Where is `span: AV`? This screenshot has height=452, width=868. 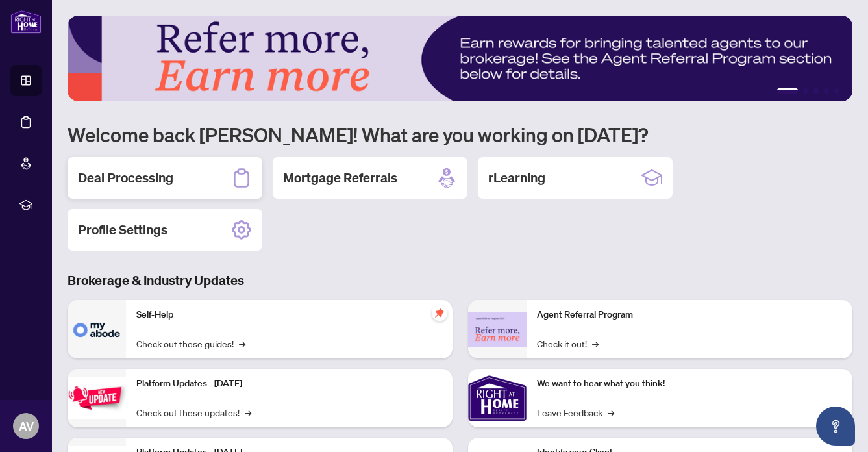
span: AV is located at coordinates (26, 426).